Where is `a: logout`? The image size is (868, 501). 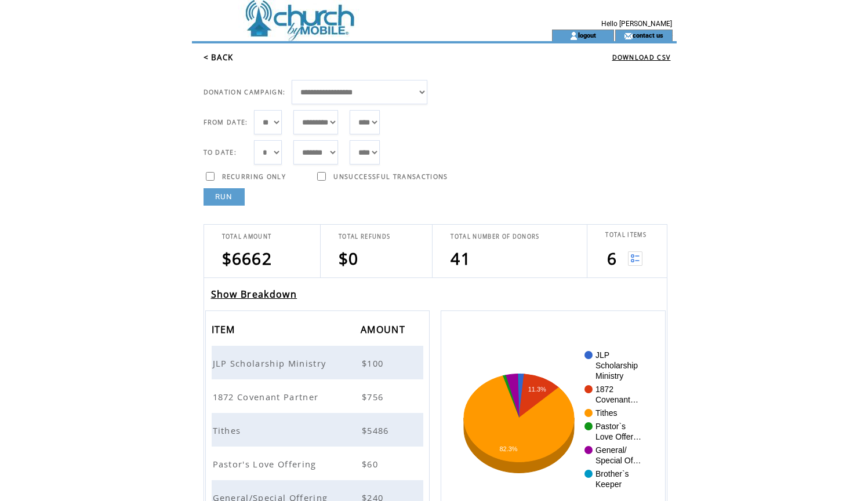
a: logout is located at coordinates (587, 35).